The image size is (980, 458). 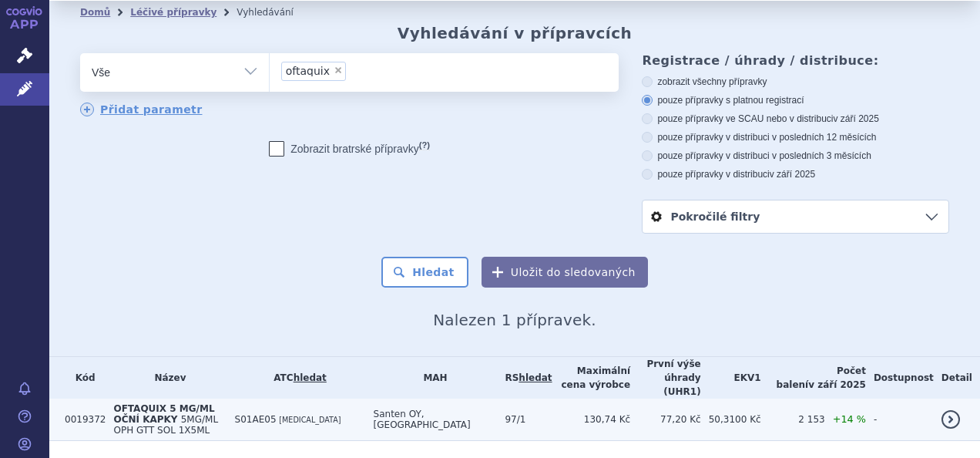 I want to click on th: První výše úhrady (UHR1), so click(x=665, y=378).